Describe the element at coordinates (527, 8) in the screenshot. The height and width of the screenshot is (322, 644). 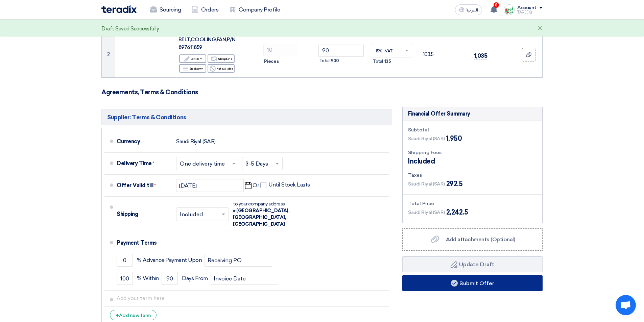
I see `div: Account` at that location.